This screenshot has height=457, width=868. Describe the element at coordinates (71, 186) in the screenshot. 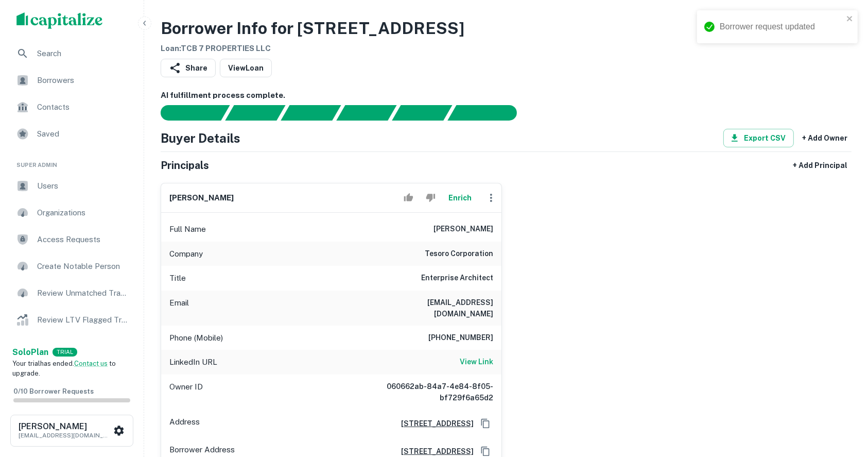

I see `a: Users` at that location.